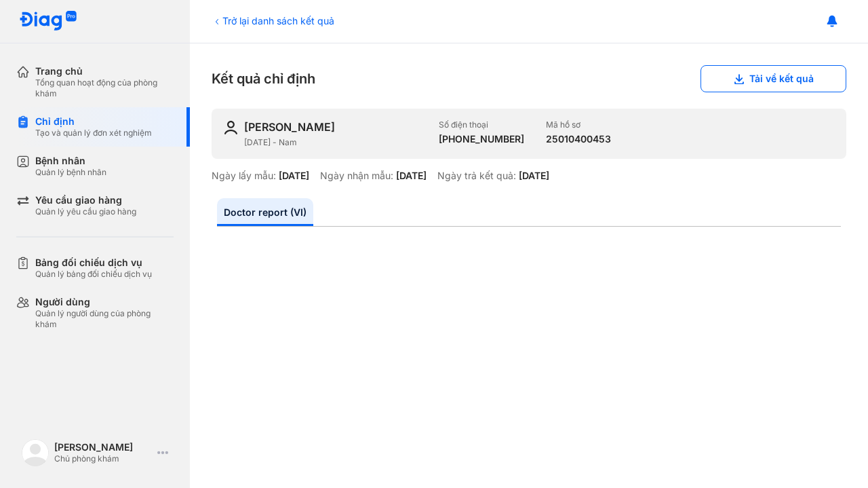  What do you see at coordinates (273, 21) in the screenshot?
I see `div: Trở lại danh sách kết quả` at bounding box center [273, 21].